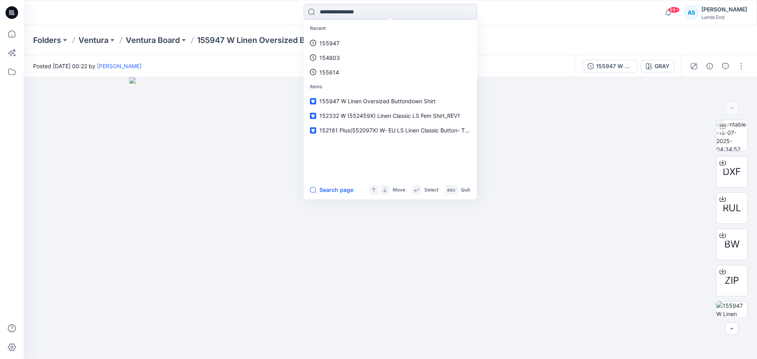 Image resolution: width=757 pixels, height=359 pixels. What do you see at coordinates (329, 72) in the screenshot?
I see `p: 155614` at bounding box center [329, 72].